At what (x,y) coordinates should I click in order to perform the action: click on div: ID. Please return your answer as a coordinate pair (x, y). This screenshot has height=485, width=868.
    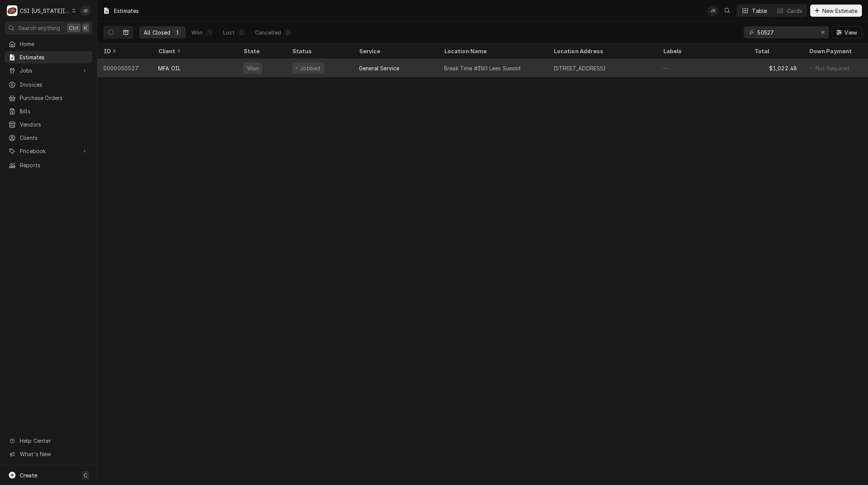
    Looking at the image, I should click on (124, 51).